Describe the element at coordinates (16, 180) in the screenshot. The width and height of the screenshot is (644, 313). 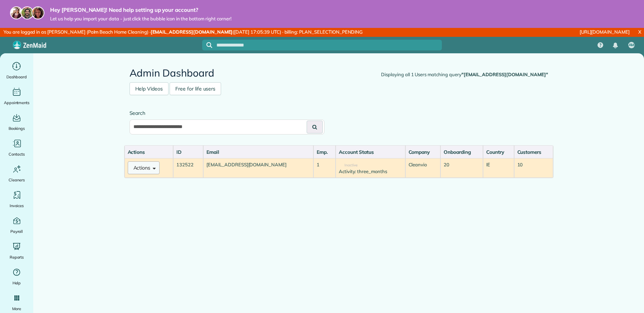
I see `span: Cleaners` at that location.